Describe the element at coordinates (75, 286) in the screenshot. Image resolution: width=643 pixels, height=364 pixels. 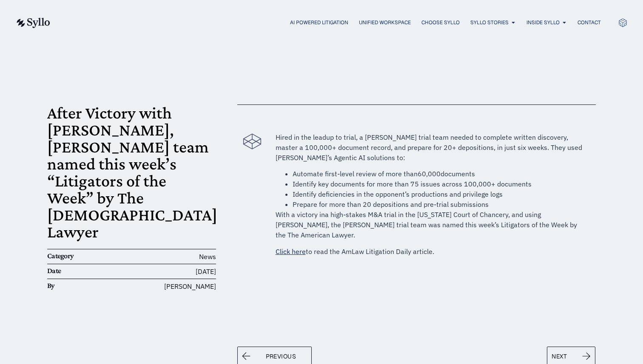
I see `h6: By` at that location.